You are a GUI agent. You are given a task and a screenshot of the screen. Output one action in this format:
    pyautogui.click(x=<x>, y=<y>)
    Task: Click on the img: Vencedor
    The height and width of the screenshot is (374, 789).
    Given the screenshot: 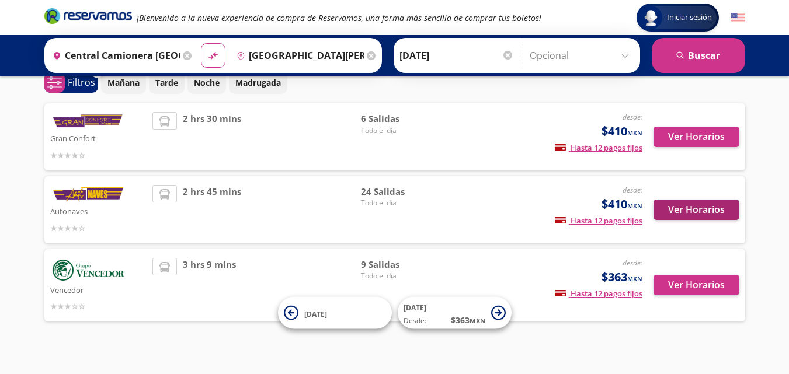 What is the action you would take?
    pyautogui.click(x=88, y=270)
    